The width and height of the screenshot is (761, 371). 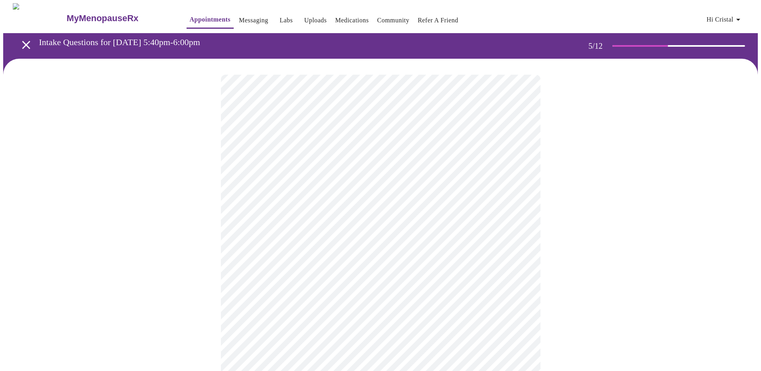 What do you see at coordinates (253, 20) in the screenshot?
I see `button: Messaging` at bounding box center [253, 20].